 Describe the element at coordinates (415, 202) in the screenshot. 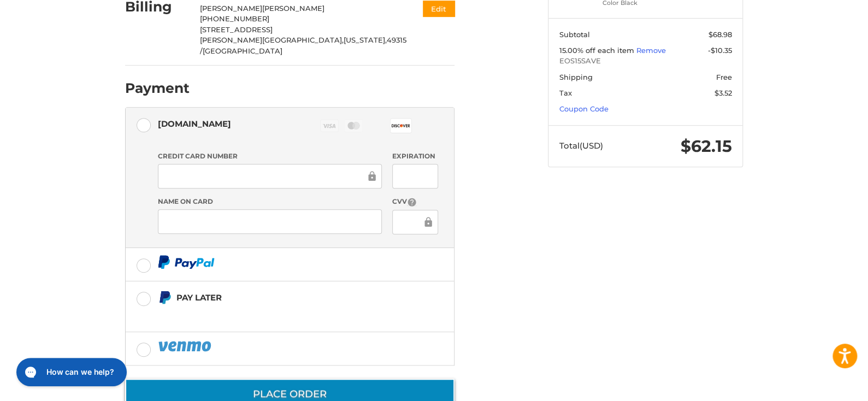

I see `label: CVV` at that location.